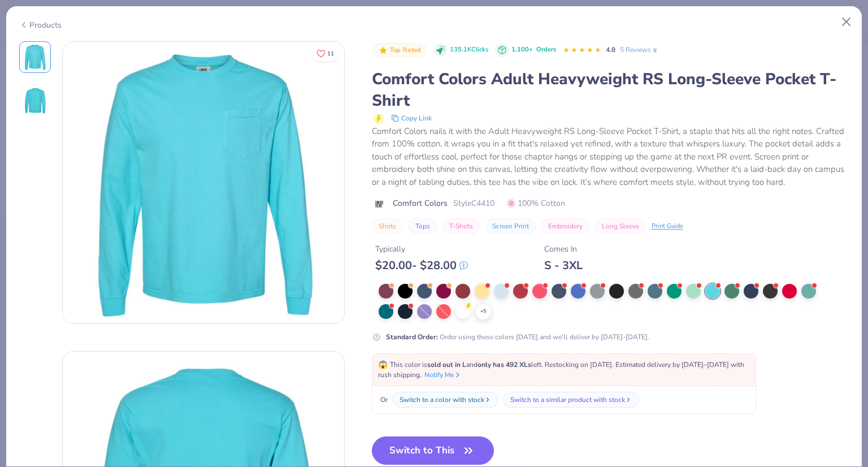 The image size is (868, 467). What do you see at coordinates (510, 226) in the screenshot?
I see `button: Screen Print` at bounding box center [510, 226].